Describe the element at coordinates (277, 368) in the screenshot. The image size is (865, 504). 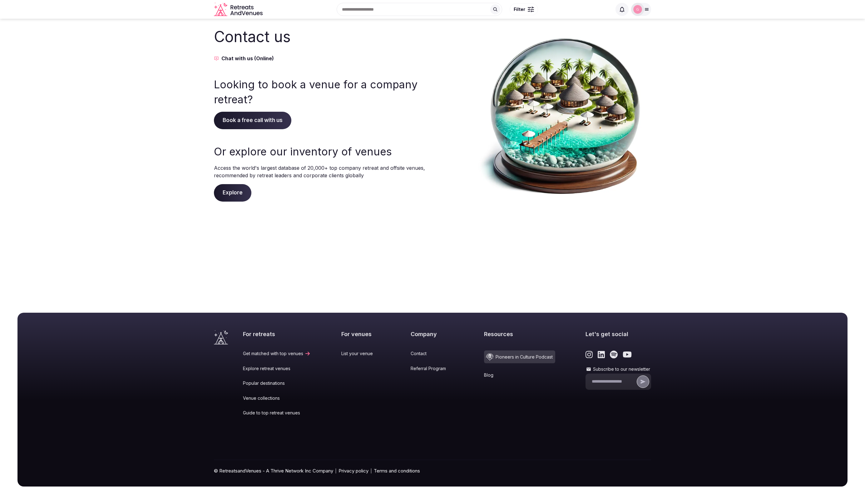
I see `a: Explore retreat venues` at that location.